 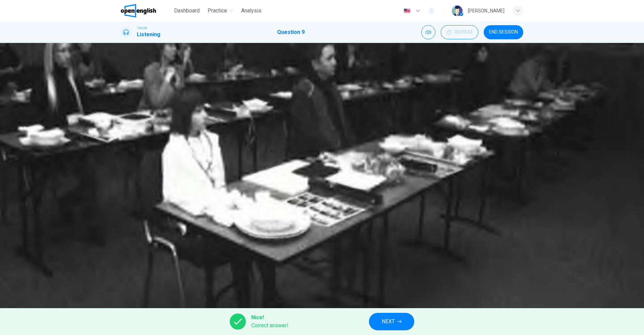 I want to click on span: NEXT, so click(x=388, y=322).